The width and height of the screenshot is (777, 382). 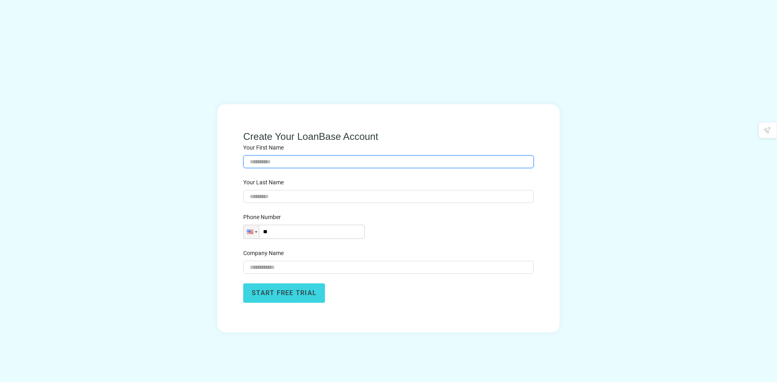 What do you see at coordinates (266, 148) in the screenshot?
I see `label: Your First Name` at bounding box center [266, 148].